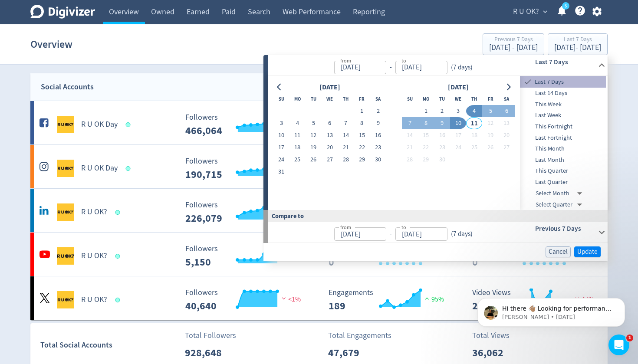 This screenshot has width=638, height=364. I want to click on span: 95%, so click(433, 299).